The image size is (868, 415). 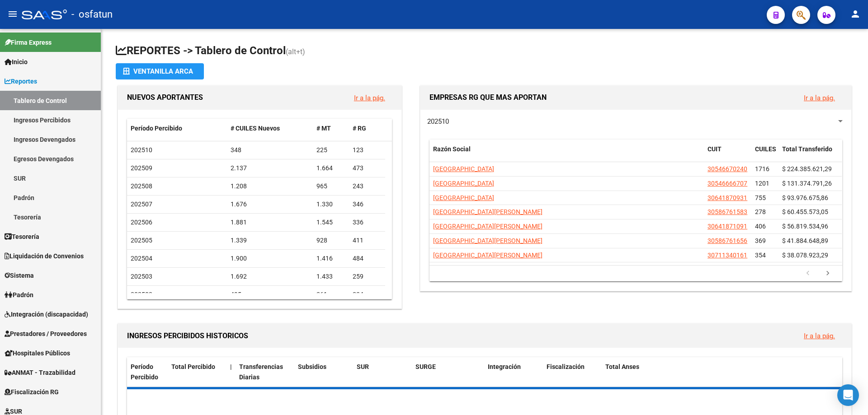 What do you see at coordinates (764, 154) in the screenshot?
I see `datatable-header-cell: CUILES` at bounding box center [764, 154].